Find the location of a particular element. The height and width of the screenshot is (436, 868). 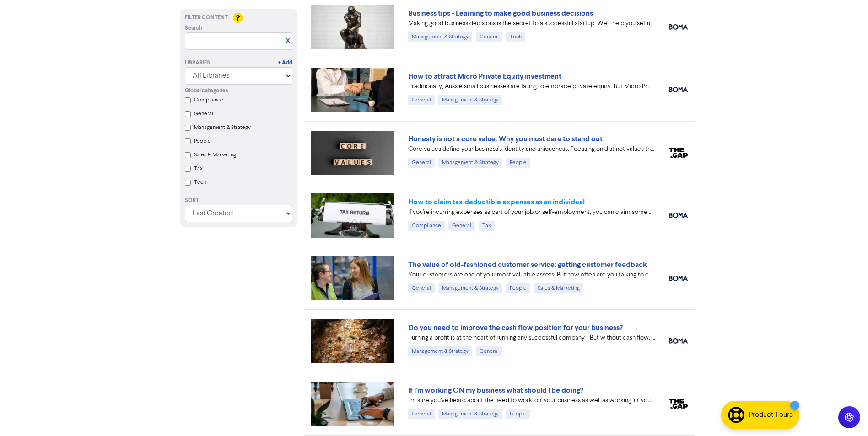

label: Management & Strategy is located at coordinates (223, 127).